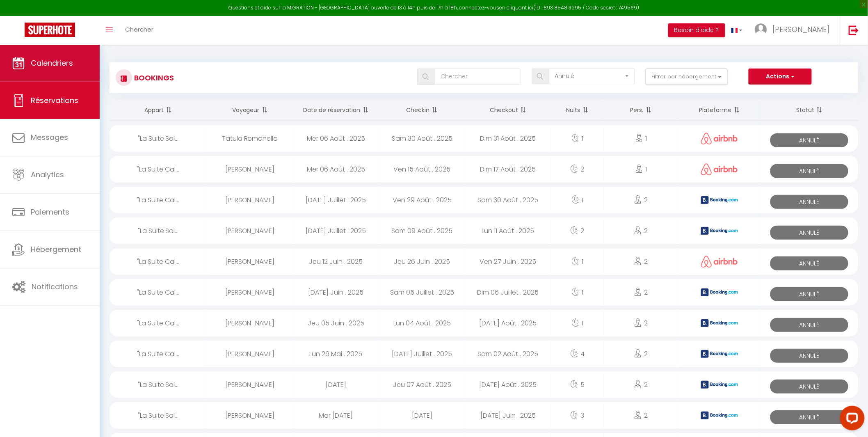 This screenshot has height=437, width=868. I want to click on span: Réservations, so click(55, 100).